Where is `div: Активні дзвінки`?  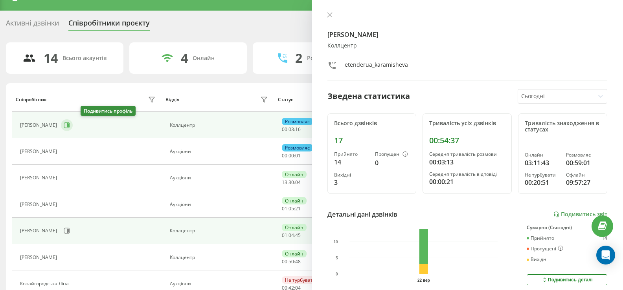 div: Активні дзвінки is located at coordinates (32, 25).